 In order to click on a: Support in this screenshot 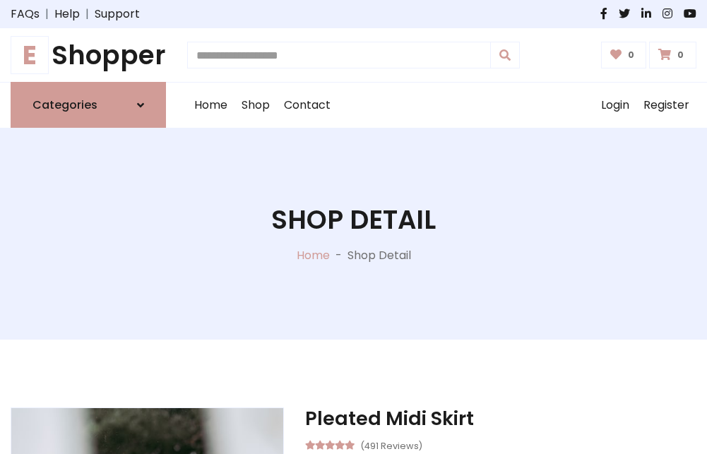, I will do `click(117, 14)`.